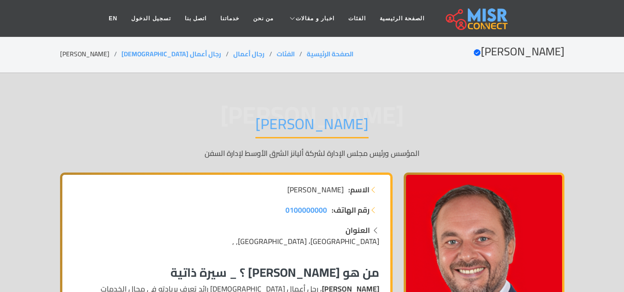 The width and height of the screenshot is (624, 292). I want to click on strong: العنوان, so click(357, 230).